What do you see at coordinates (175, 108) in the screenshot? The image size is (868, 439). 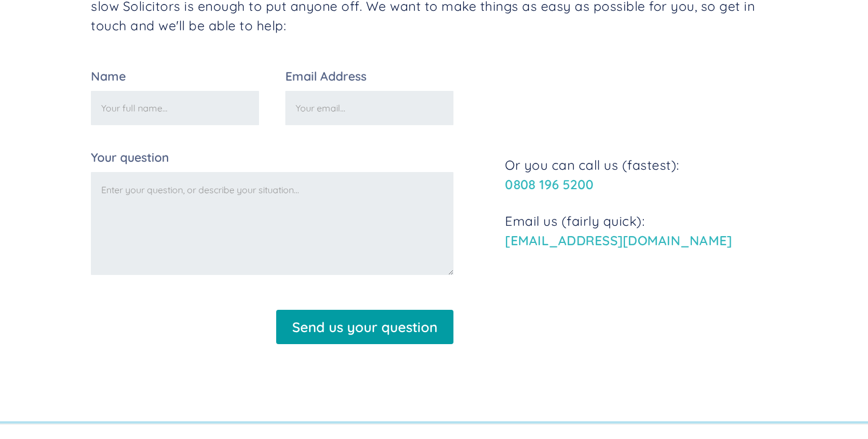 I see `input: Your full name...` at bounding box center [175, 108].